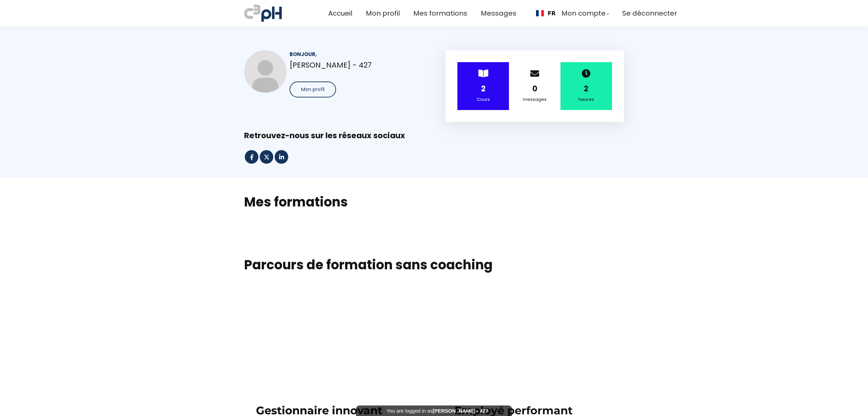  I want to click on div: Language selected: Français, so click(546, 13).